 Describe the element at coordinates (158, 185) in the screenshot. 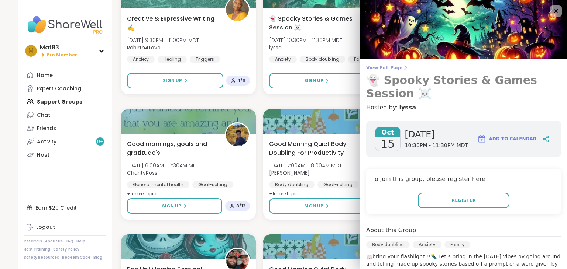

I see `div: General mental health` at that location.